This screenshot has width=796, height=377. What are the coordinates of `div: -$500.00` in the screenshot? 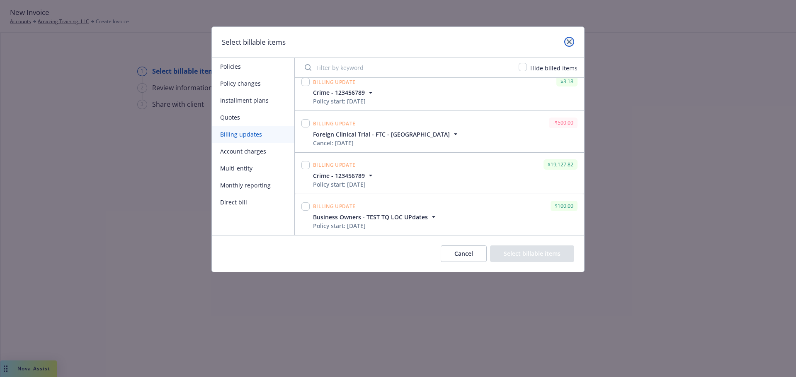 It's located at (563, 123).